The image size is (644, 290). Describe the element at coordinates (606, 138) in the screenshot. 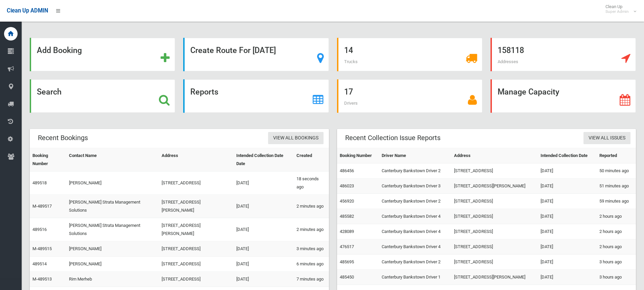

I see `a: View All Issues` at that location.